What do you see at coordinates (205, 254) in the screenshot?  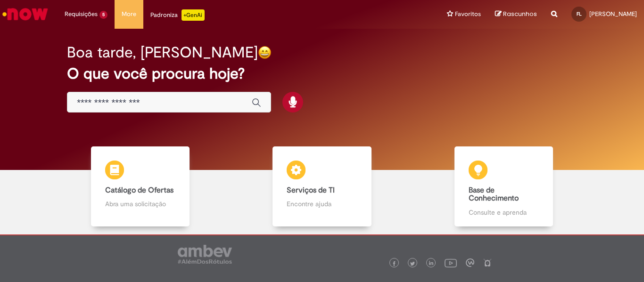 I see `img: logo_footer_ambev_rotulo_gray.png` at bounding box center [205, 254].